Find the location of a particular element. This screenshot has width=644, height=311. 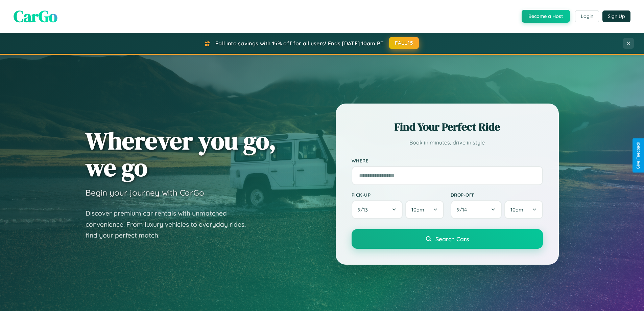

button: FALL15 is located at coordinates (404, 43).